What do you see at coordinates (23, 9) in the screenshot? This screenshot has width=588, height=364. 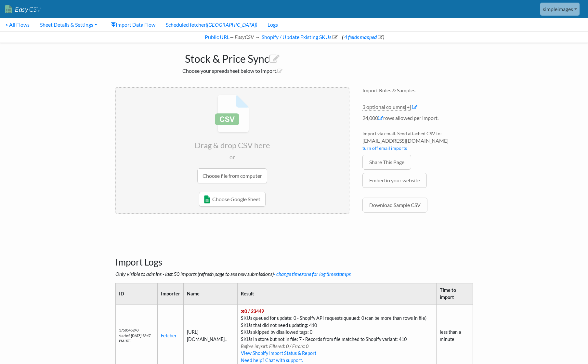 I see `a: EasyCSV` at bounding box center [23, 9].